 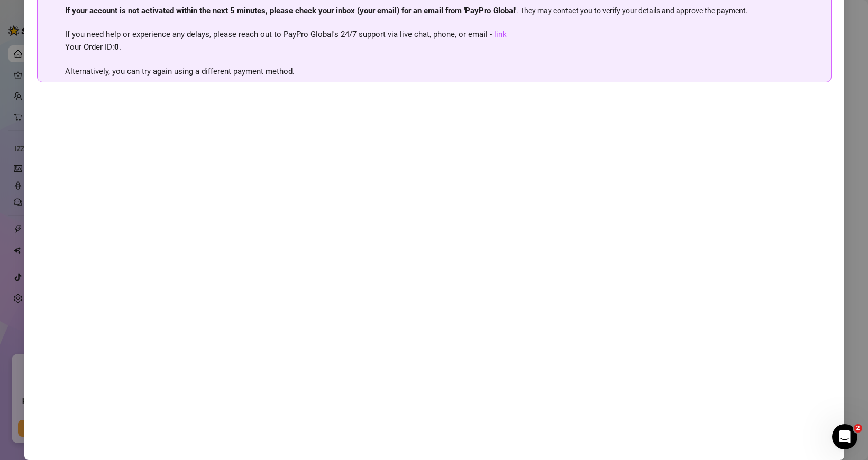 I want to click on span: Your Order ID:, so click(x=92, y=47).